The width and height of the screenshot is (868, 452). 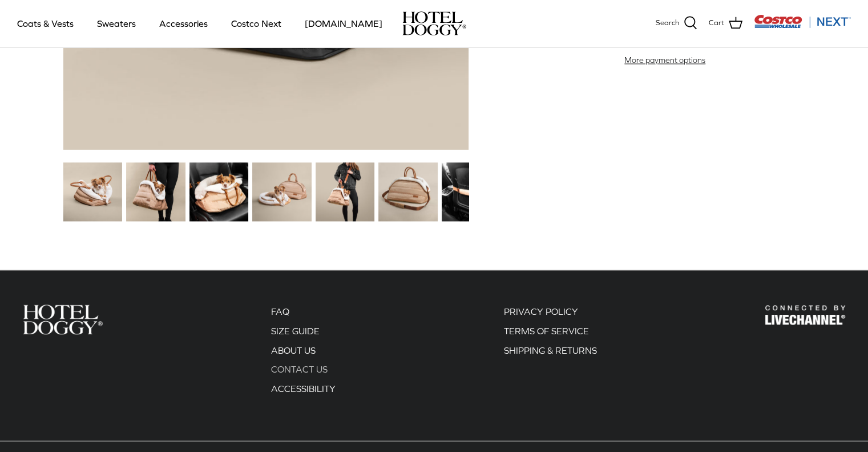 I want to click on a: CONTACT US, so click(x=299, y=369).